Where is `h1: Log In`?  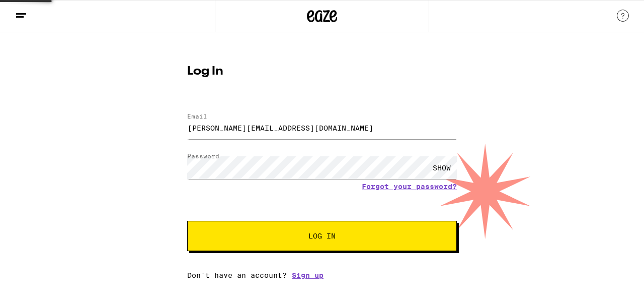
h1: Log In is located at coordinates (322, 71).